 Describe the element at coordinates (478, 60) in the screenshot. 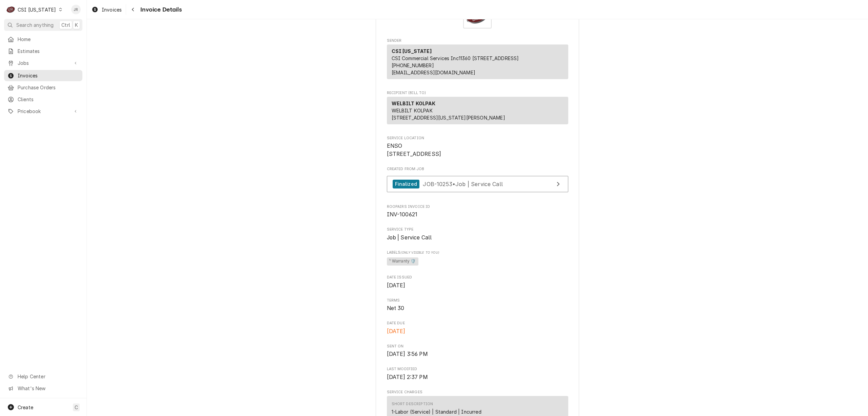

I see `div: Invoice Sender` at that location.